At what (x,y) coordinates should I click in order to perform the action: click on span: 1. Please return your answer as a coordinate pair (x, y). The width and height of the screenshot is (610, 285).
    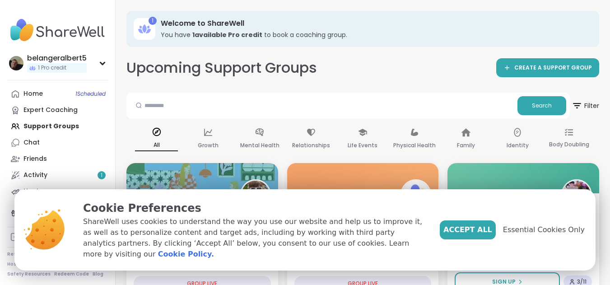
    Looking at the image, I should click on (102, 175).